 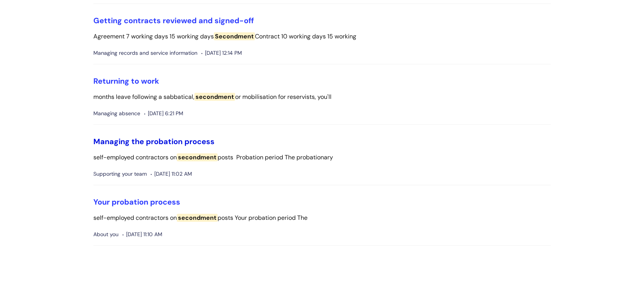 I want to click on span: Secondment, so click(x=234, y=36).